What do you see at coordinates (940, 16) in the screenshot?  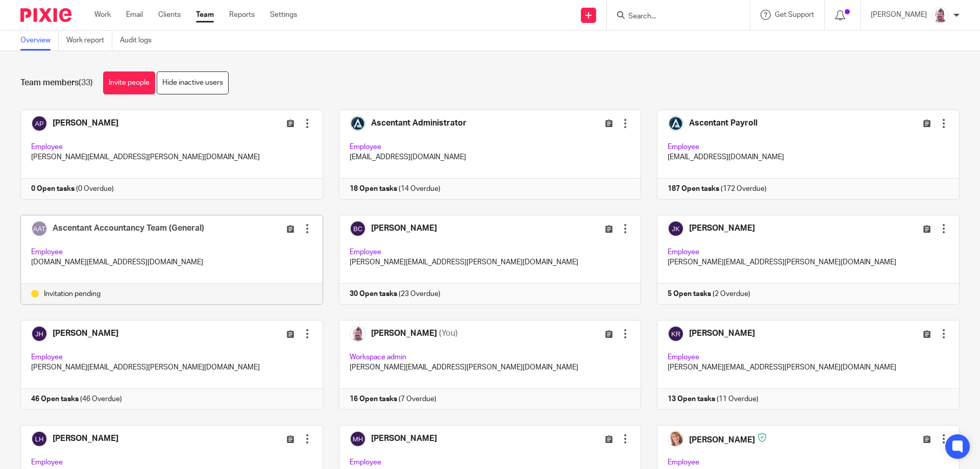 I see `img: KD3.png` at bounding box center [940, 16].